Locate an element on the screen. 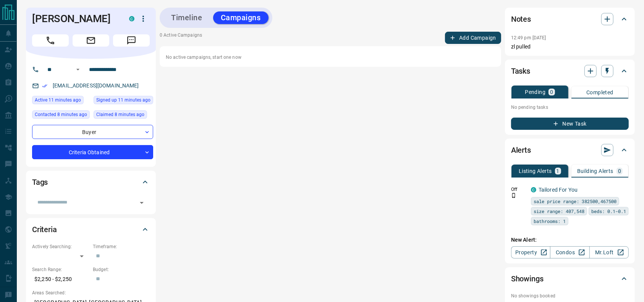 Image resolution: width=644 pixels, height=302 pixels. p: $2,250 - $2,250 is located at coordinates (60, 280).